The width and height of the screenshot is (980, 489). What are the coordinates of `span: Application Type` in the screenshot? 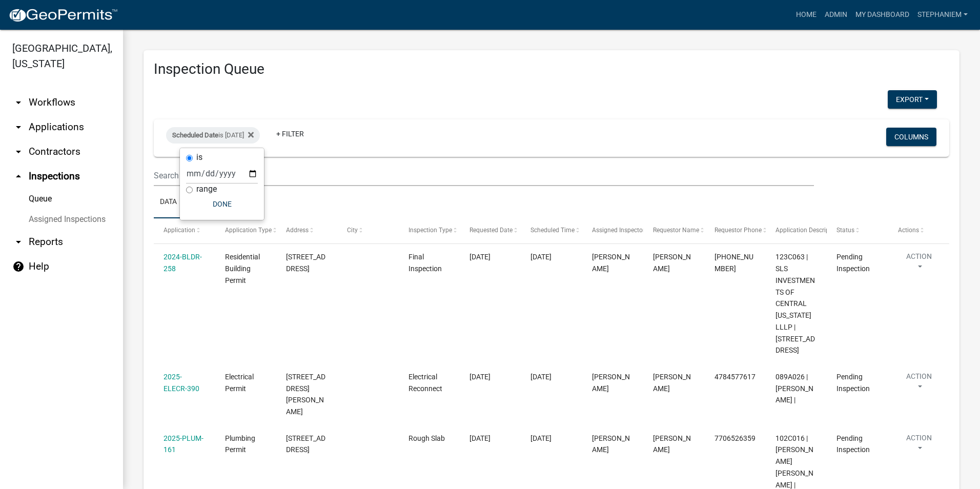 It's located at (248, 230).